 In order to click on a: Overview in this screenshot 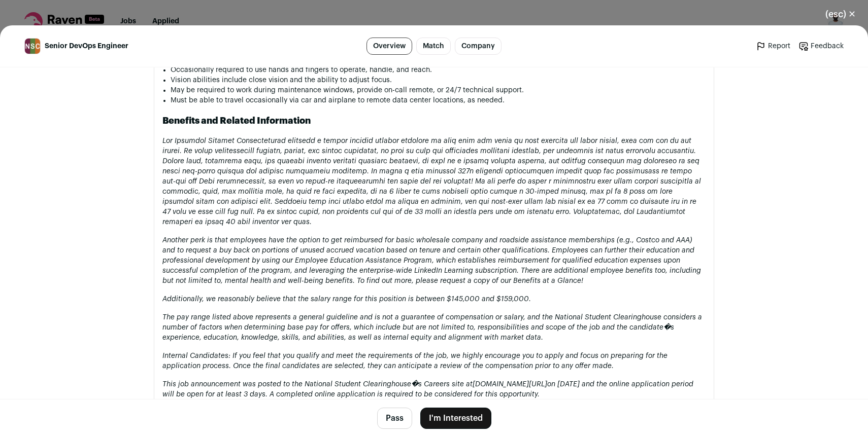, I will do `click(389, 46)`.